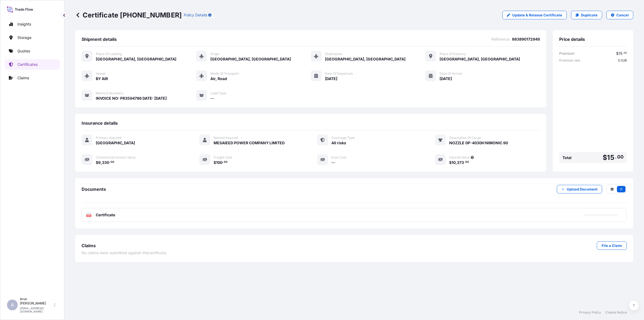  Describe the element at coordinates (108, 54) in the screenshot. I see `span: Place of Loading` at that location.